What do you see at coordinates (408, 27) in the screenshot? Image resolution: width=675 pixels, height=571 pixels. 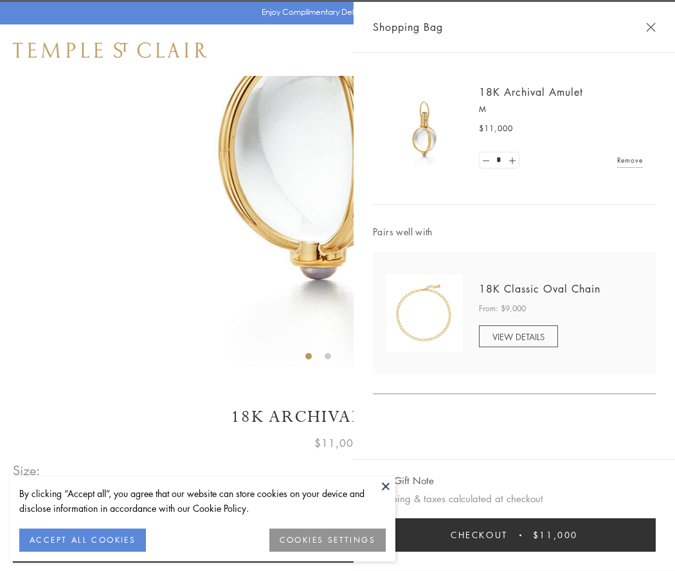 I see `span: Shopping Bag` at bounding box center [408, 27].